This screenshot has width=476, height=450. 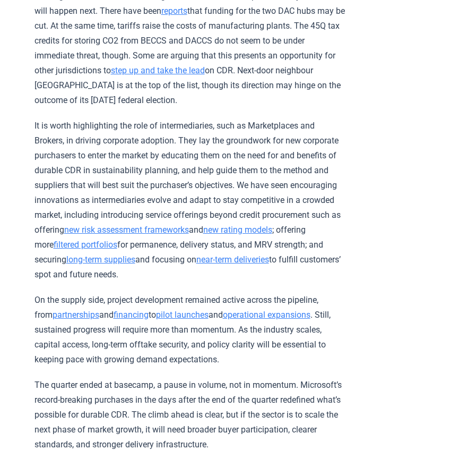 I want to click on a: partnerships, so click(x=76, y=314).